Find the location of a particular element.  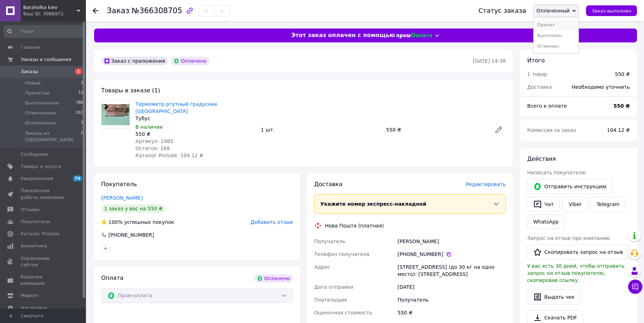

button: Скопировать запрос на отзыв is located at coordinates (578, 252).